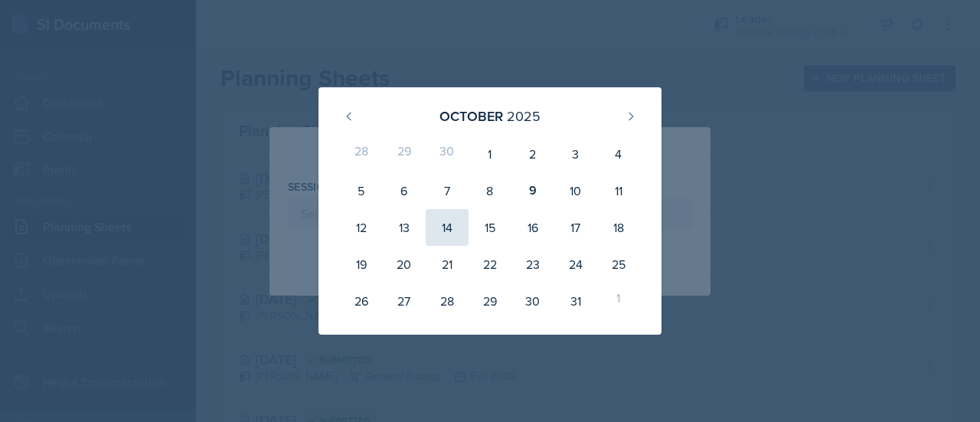 This screenshot has height=422, width=980. What do you see at coordinates (532, 228) in the screenshot?
I see `div: 16` at bounding box center [532, 228].